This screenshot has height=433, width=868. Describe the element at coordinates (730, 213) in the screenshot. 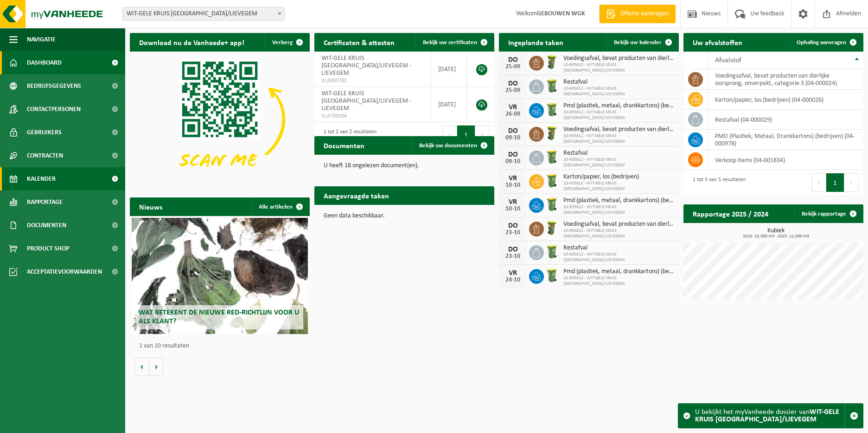

I see `h2: Rapportage 2025 / 2024` at that location.